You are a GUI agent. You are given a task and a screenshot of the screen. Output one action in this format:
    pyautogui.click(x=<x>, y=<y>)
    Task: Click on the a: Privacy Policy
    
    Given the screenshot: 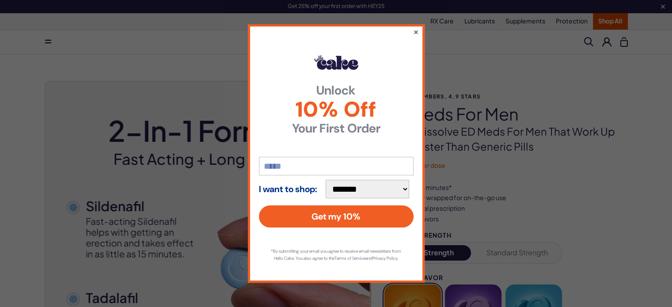 What is the action you would take?
    pyautogui.click(x=385, y=258)
    